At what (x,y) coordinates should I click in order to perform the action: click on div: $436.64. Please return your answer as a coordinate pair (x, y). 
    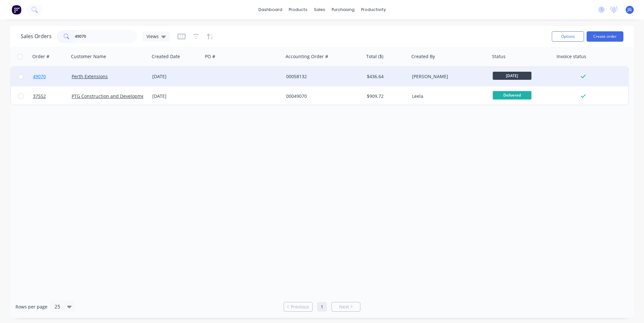
    Looking at the image, I should click on (386, 77).